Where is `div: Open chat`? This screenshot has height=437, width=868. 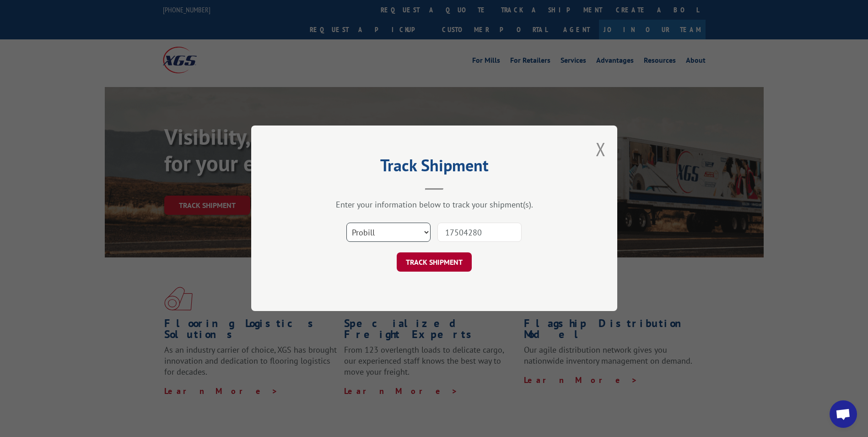 div: Open chat is located at coordinates (843, 414).